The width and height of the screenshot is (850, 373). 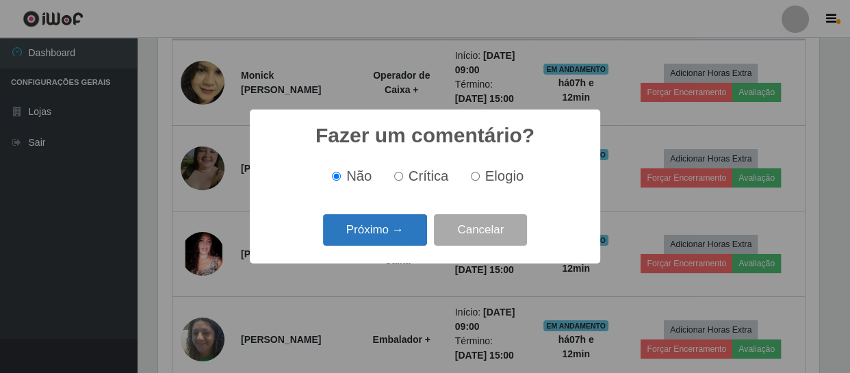 What do you see at coordinates (398, 176) in the screenshot?
I see `input: Crítica` at bounding box center [398, 176].